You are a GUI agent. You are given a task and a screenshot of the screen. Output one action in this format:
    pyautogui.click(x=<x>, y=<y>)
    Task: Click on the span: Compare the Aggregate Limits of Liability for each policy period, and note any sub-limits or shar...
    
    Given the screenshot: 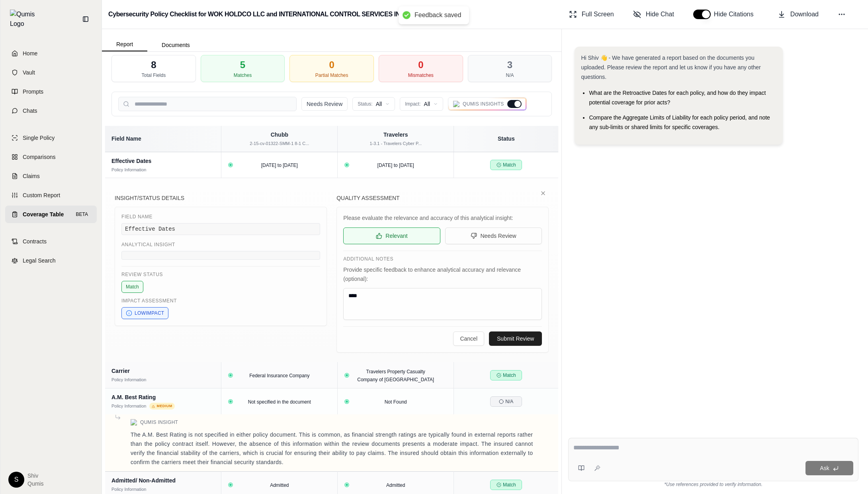 What is the action you would take?
    pyautogui.click(x=680, y=122)
    